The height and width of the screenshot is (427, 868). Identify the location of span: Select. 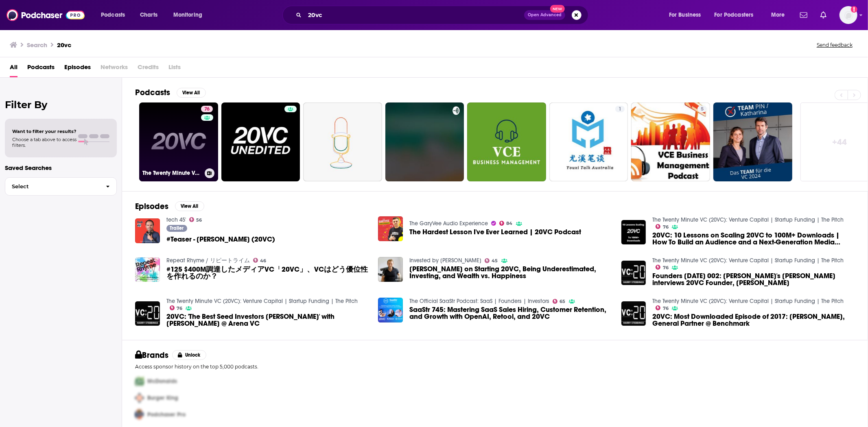
(52, 186).